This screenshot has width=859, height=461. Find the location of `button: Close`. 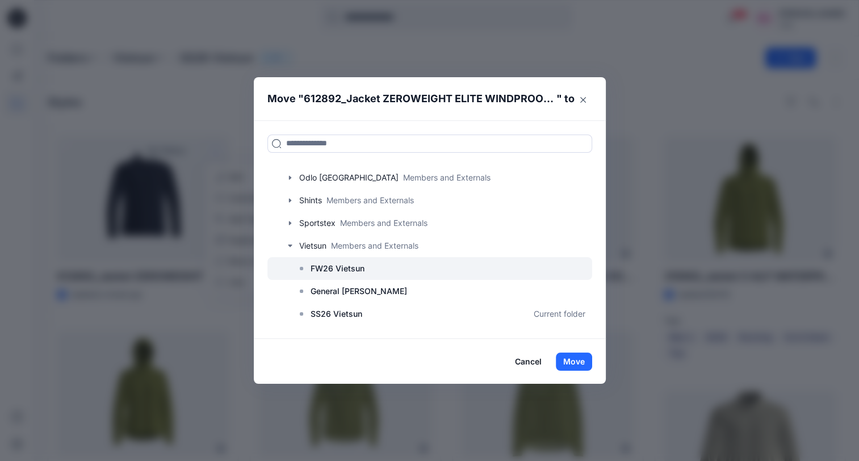

button: Close is located at coordinates (583, 100).